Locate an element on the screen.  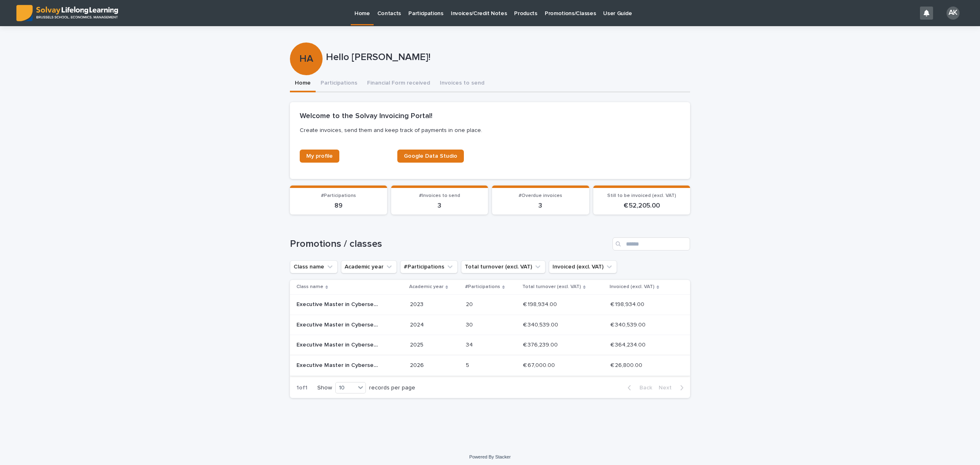
tr: Executive Master in Cybersecurity Management - 2026Executive Master in Cybersecurity Management -... is located at coordinates (490, 365).